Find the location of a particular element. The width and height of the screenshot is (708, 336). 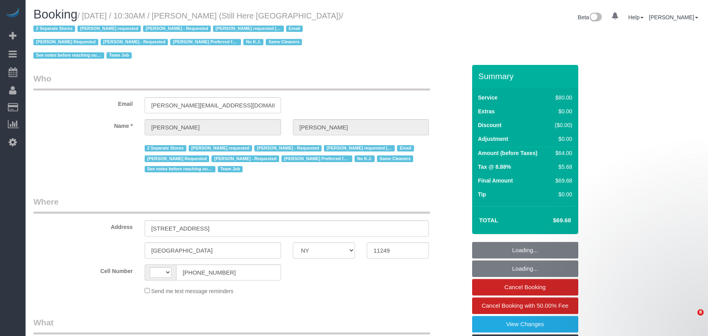

h3: Summary is located at coordinates (527, 76).